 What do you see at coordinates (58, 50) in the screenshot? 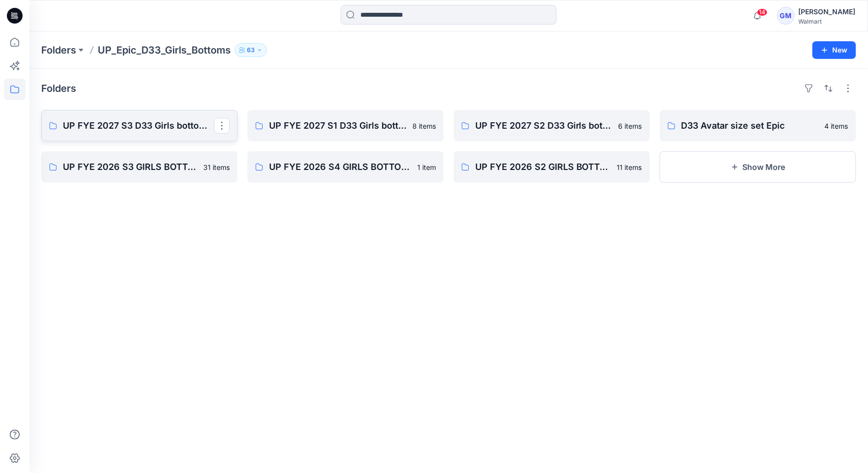
I see `a: Folders` at bounding box center [58, 50].